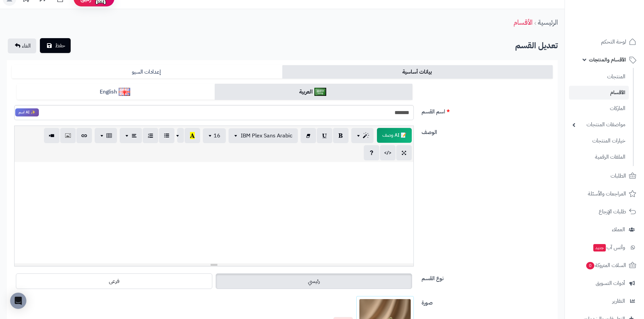  I want to click on a: خيارات المنتجات, so click(599, 141).